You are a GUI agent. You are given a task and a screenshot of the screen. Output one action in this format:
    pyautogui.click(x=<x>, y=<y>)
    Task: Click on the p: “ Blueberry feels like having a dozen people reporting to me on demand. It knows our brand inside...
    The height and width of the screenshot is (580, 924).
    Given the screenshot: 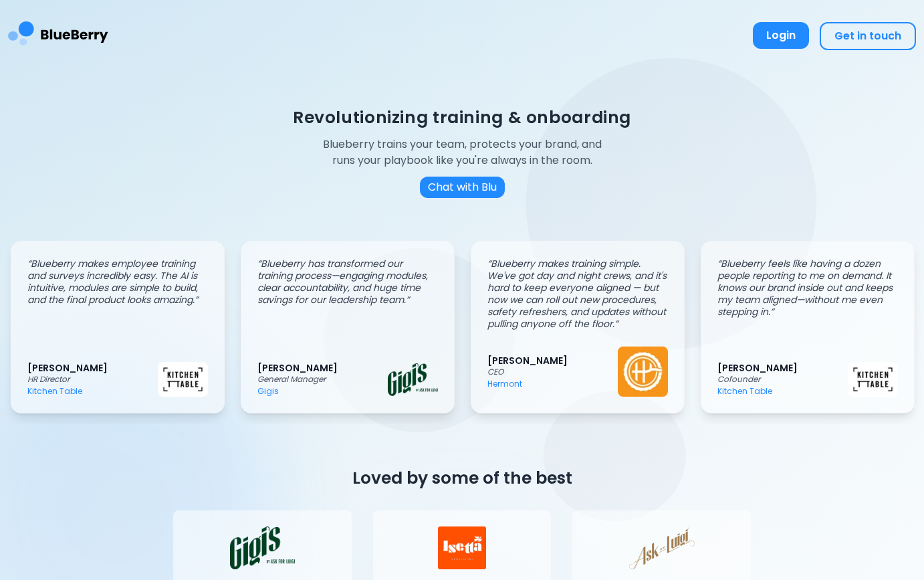 What is the action you would take?
    pyautogui.click(x=808, y=288)
    